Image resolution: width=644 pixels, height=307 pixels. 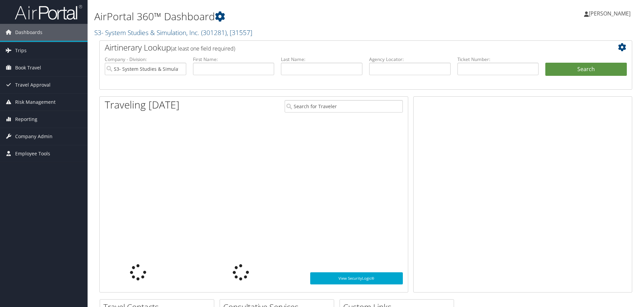 I want to click on span: Travel Approval, so click(x=33, y=85).